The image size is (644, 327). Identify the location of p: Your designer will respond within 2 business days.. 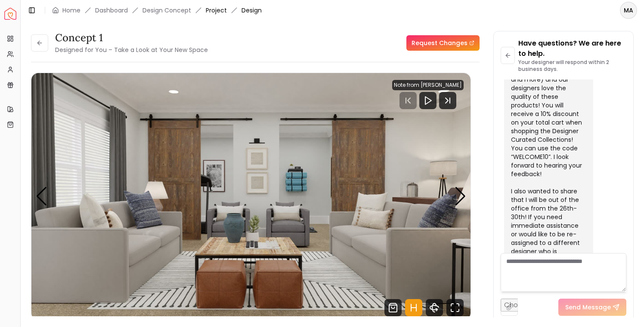
(572, 66).